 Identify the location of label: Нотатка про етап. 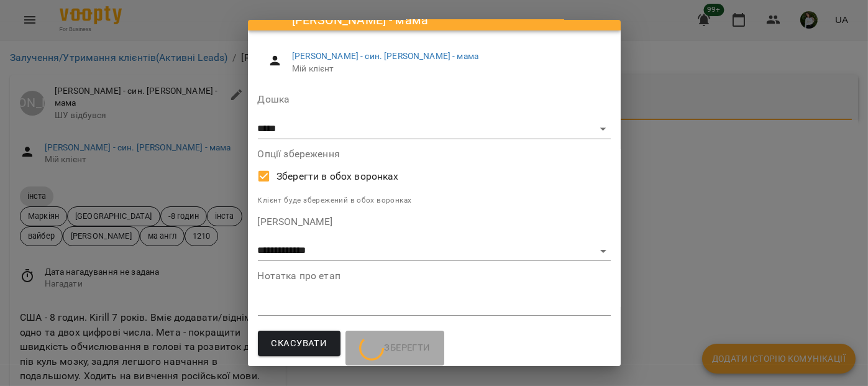
(434, 276).